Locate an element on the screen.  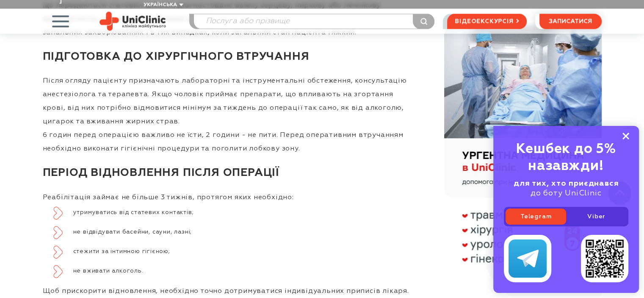
input: Послуга або прізвище is located at coordinates (314, 21).